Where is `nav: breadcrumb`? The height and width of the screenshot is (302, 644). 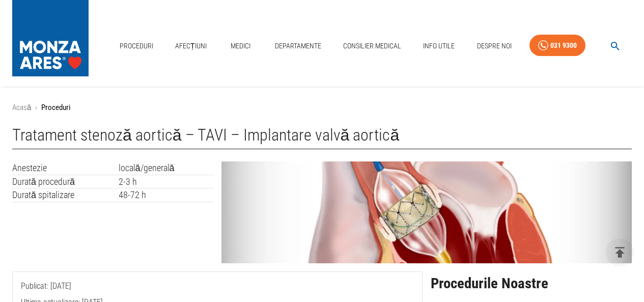 nav: breadcrumb is located at coordinates (322, 107).